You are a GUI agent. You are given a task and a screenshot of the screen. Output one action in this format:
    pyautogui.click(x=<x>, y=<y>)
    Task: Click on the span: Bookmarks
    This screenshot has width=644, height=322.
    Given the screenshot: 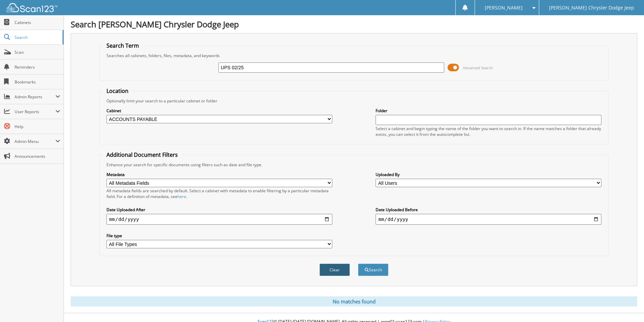 What is the action you would take?
    pyautogui.click(x=37, y=82)
    